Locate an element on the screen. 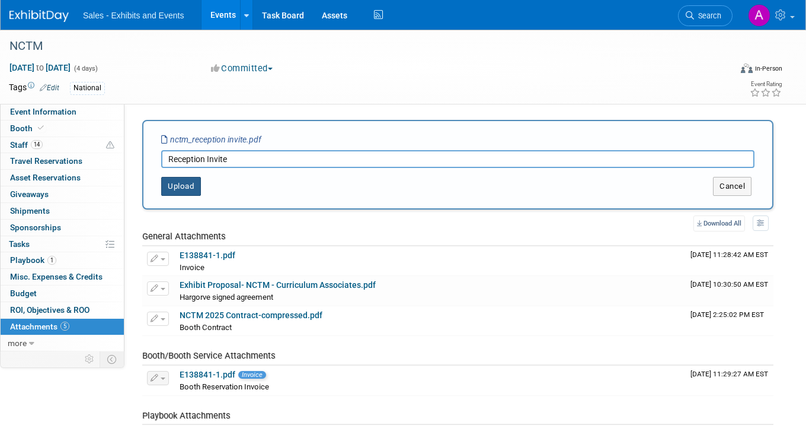 The height and width of the screenshot is (428, 806). a: Search is located at coordinates (706, 15).